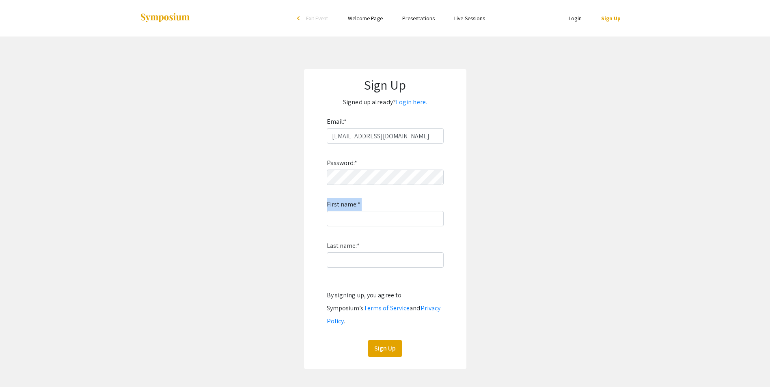  Describe the element at coordinates (387, 308) in the screenshot. I see `a: Terms of Service` at that location.